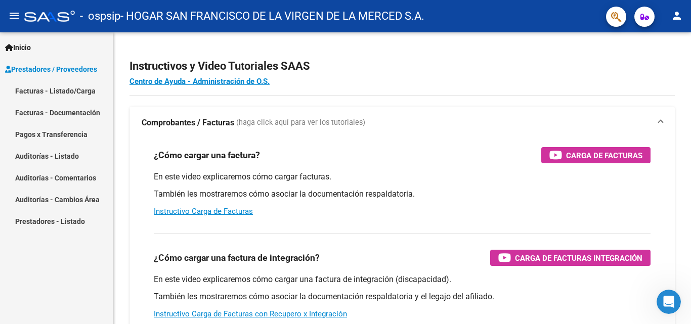 The image size is (691, 324). What do you see at coordinates (51, 69) in the screenshot?
I see `span: Prestadores / Proveedores` at bounding box center [51, 69].